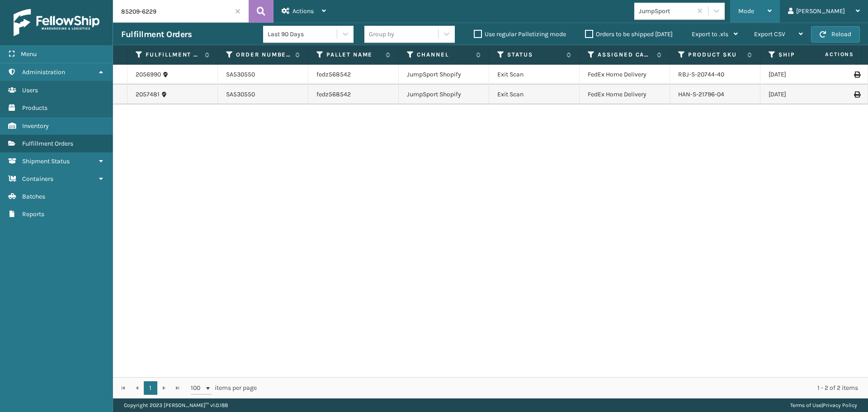  Describe the element at coordinates (806, 406) in the screenshot. I see `a: Terms of Use` at that location.